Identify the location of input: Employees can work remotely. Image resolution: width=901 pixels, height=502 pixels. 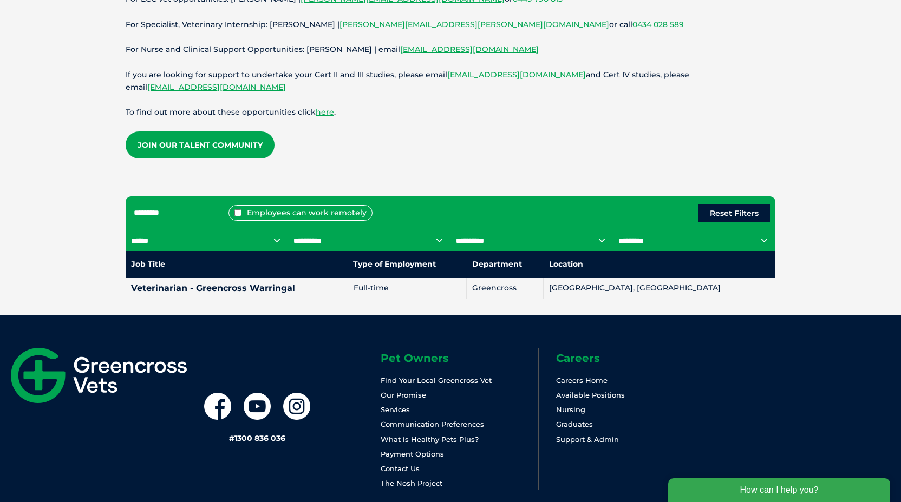
(238, 213).